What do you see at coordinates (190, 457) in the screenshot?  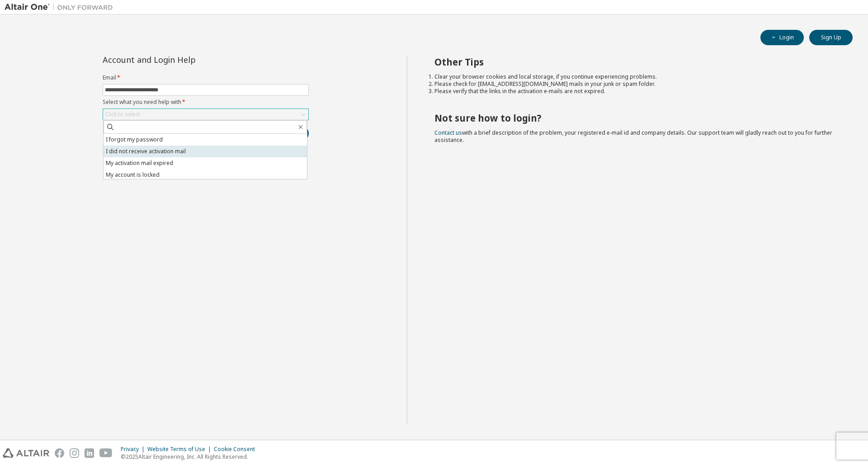 I see `p: © 2025 Altair Engineering, Inc. All Rights Reserved.` at bounding box center [190, 457].